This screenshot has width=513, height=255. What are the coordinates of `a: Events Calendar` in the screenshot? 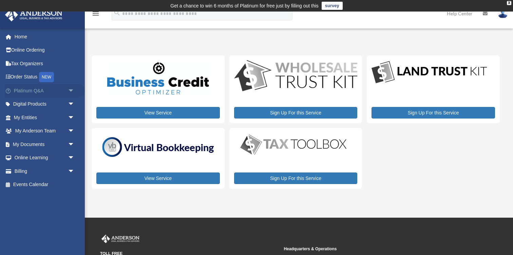 It's located at (45, 185).